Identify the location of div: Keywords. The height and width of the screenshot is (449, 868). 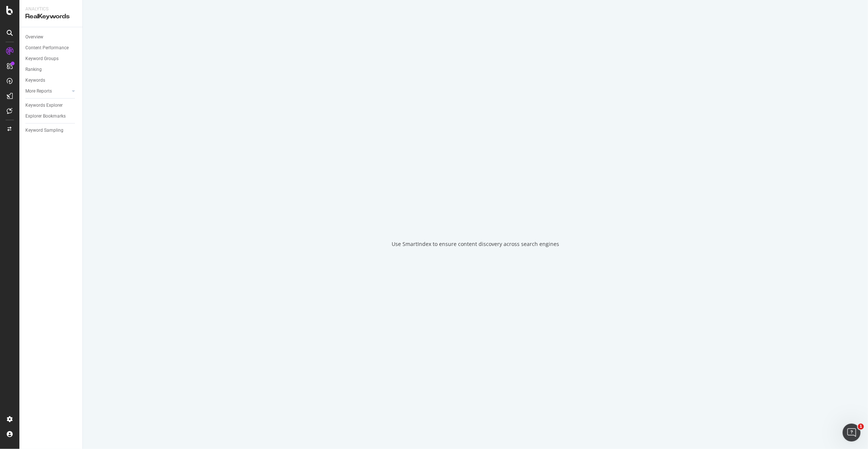
(35, 80).